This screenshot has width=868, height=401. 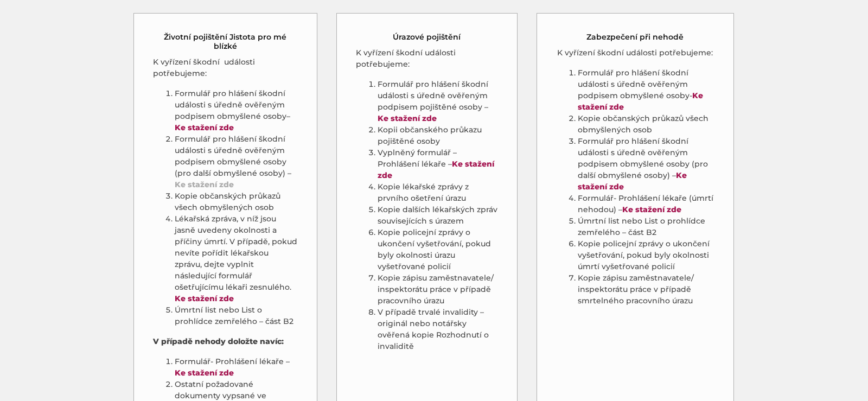 What do you see at coordinates (236, 110) in the screenshot?
I see `li: Formulář pro hlášení škodní události s úředně ověřeným podpisem obmyšlené osoby–` at bounding box center [236, 110].